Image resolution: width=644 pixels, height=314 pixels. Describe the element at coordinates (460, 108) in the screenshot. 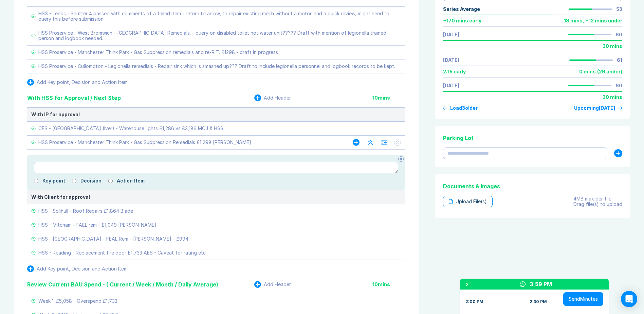

I see `button: Load3older` at that location.